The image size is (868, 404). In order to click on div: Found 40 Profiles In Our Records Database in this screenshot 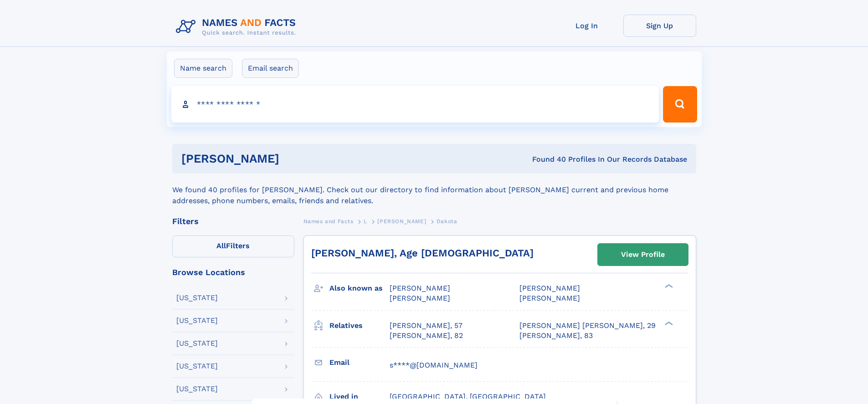, I will do `click(547, 160)`.